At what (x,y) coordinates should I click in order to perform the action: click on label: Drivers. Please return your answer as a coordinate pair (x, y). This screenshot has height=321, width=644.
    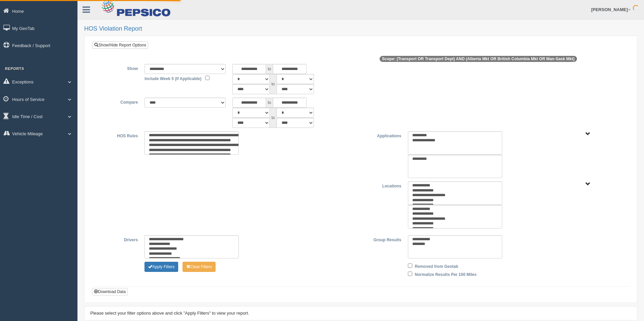
    Looking at the image, I should click on (119, 239).